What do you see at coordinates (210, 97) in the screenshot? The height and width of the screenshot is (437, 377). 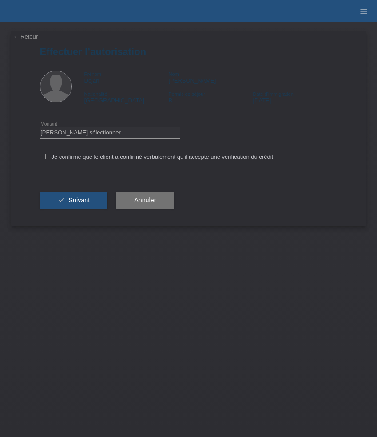 I see `div: B` at bounding box center [210, 97].